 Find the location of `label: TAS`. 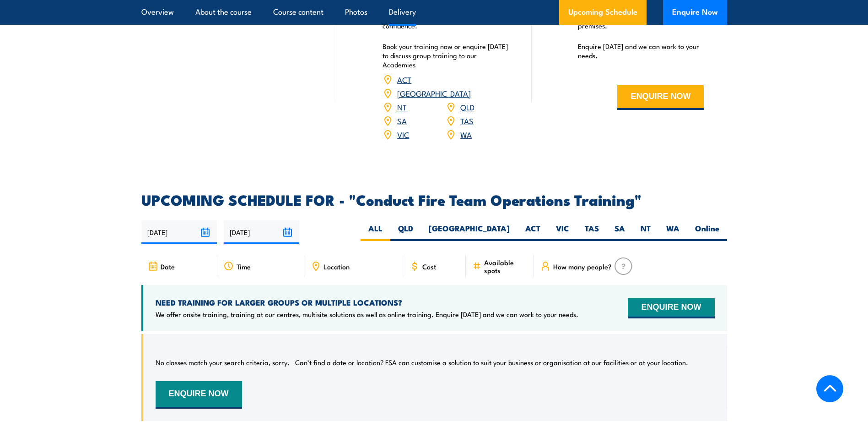

label: TAS is located at coordinates (591, 232).